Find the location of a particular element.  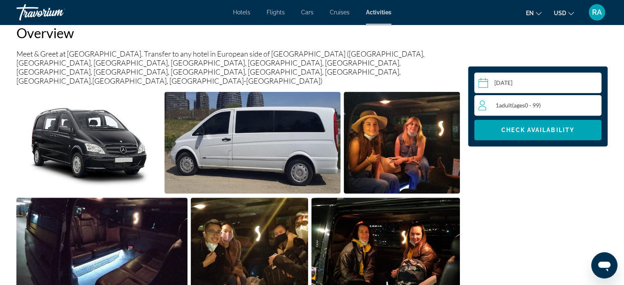

span: Check Availability is located at coordinates (538, 130).